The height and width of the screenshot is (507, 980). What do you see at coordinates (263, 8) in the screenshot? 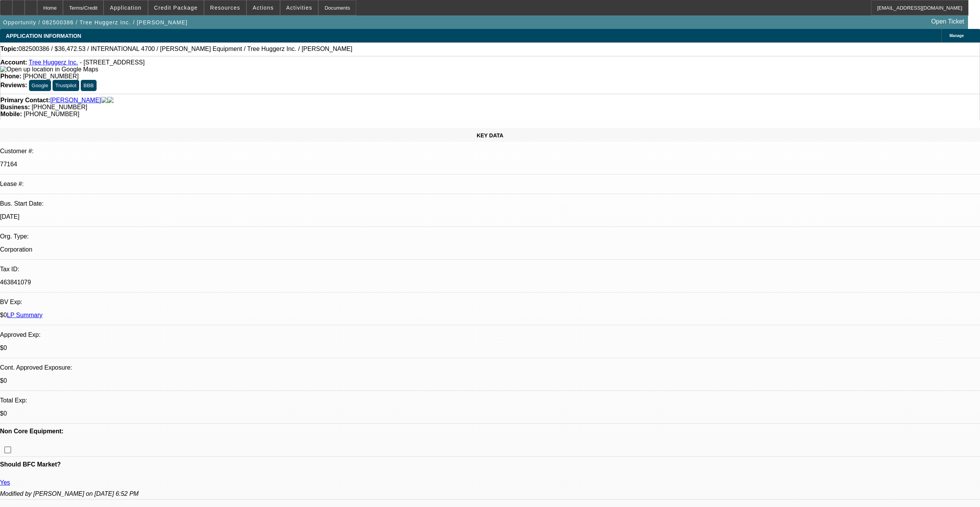
I see `button: Actions` at bounding box center [263, 8].